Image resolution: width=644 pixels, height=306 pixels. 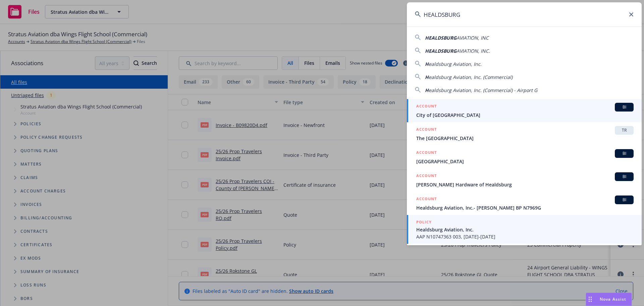 What do you see at coordinates (473, 38) in the screenshot?
I see `span: AVIATION, INC` at bounding box center [473, 38].